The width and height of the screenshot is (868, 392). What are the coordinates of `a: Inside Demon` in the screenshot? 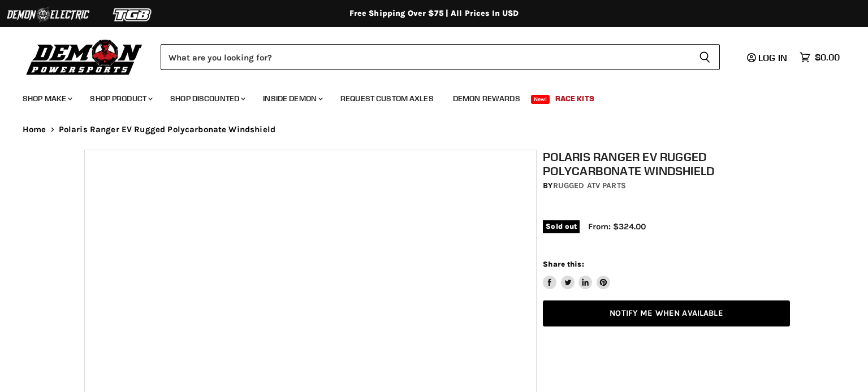 It's located at (292, 98).